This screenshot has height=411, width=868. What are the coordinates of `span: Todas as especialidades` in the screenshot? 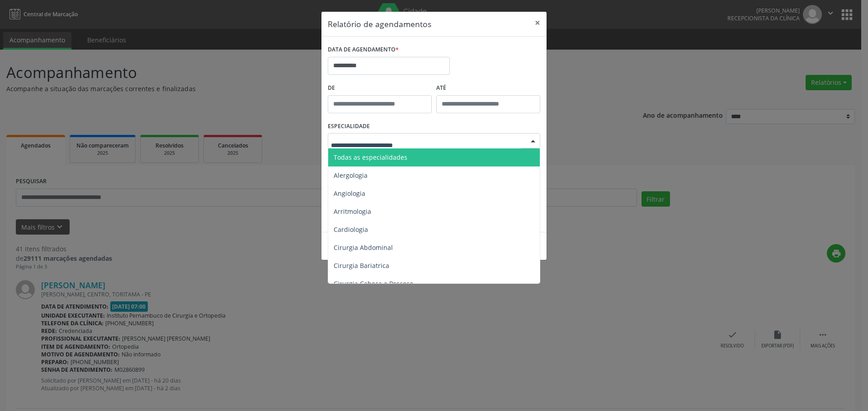 It's located at (370, 157).